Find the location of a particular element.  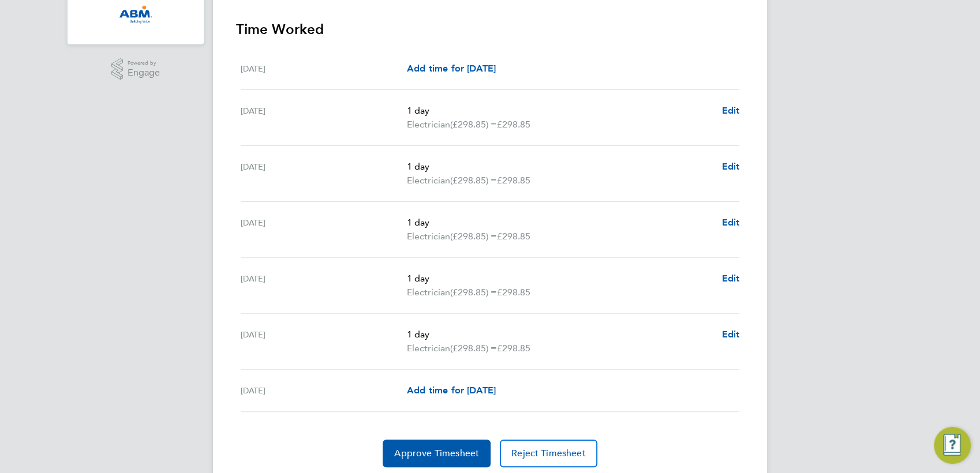

span: Powered by is located at coordinates (144, 63).